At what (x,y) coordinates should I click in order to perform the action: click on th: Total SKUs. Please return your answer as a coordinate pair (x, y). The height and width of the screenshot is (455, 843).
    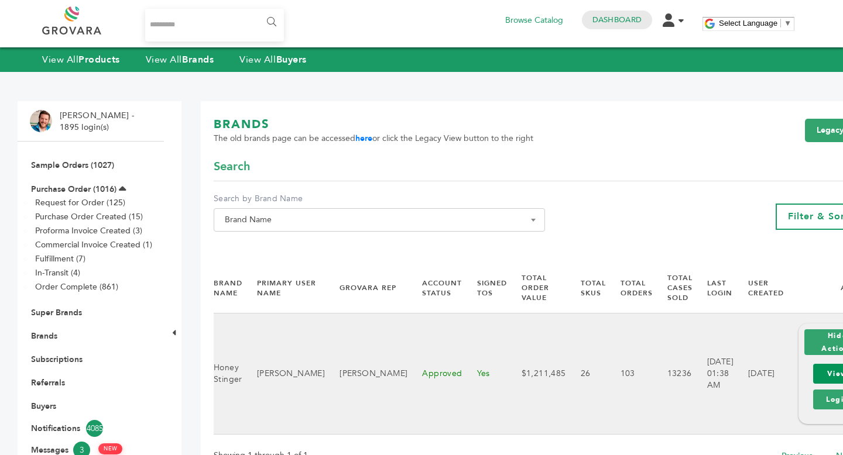
    Looking at the image, I should click on (586, 288).